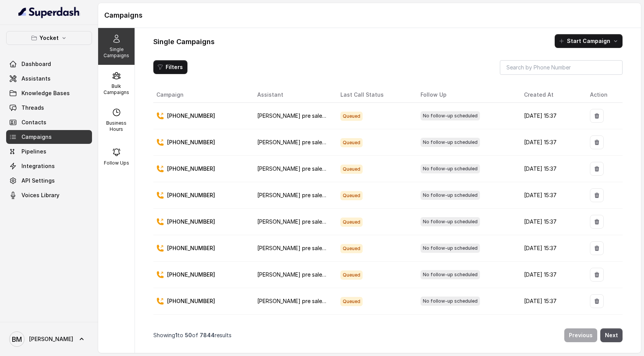 The image size is (644, 356). What do you see at coordinates (49, 195) in the screenshot?
I see `a: Voices Library` at bounding box center [49, 195].